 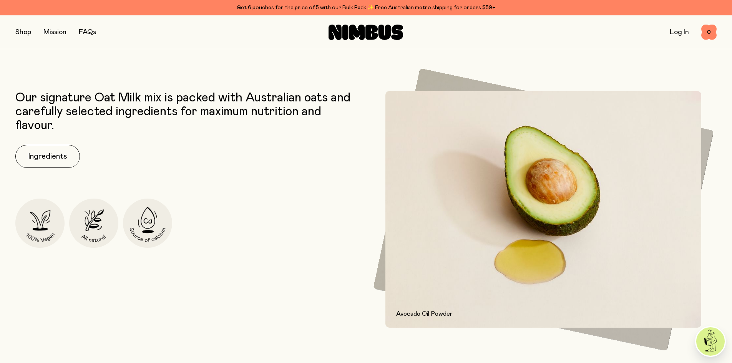 What do you see at coordinates (55, 32) in the screenshot?
I see `a: Mission` at bounding box center [55, 32].